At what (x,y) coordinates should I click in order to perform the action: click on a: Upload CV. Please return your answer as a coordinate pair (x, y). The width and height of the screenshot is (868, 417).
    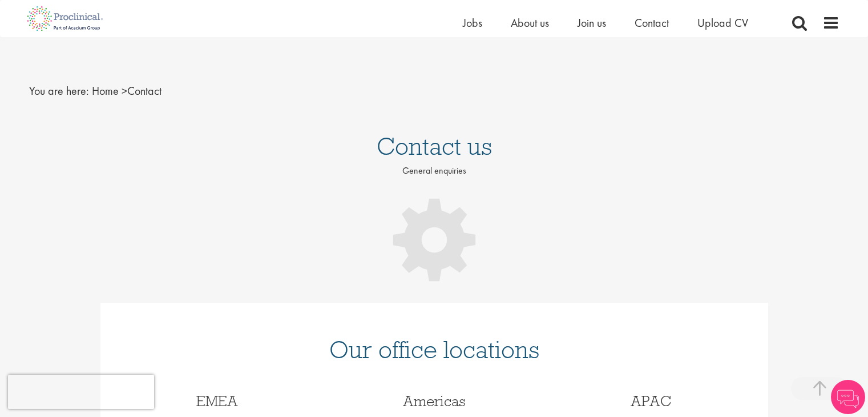
    Looking at the image, I should click on (723, 23).